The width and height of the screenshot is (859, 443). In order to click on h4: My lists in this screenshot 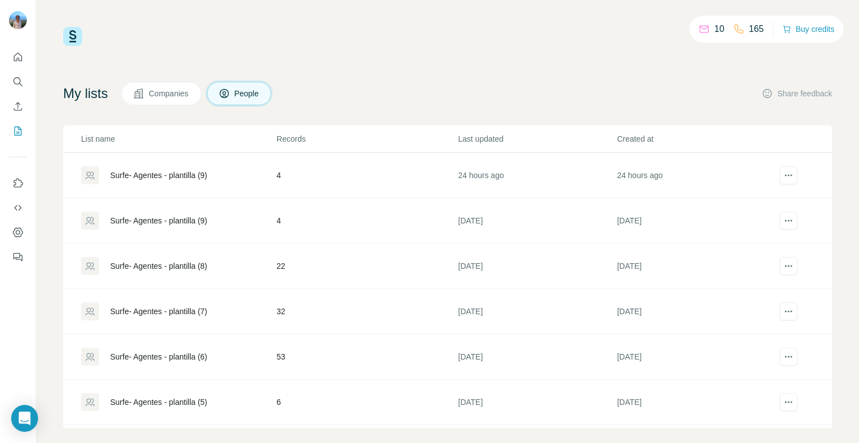, I will do `click(86, 93)`.